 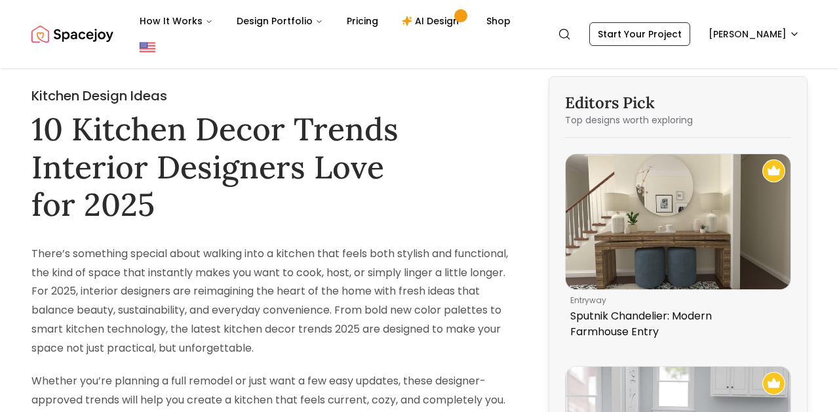 I want to click on p: Whether you’re planning a full remodel or just want a few easy updates, these designer-approved t..., so click(x=273, y=391).